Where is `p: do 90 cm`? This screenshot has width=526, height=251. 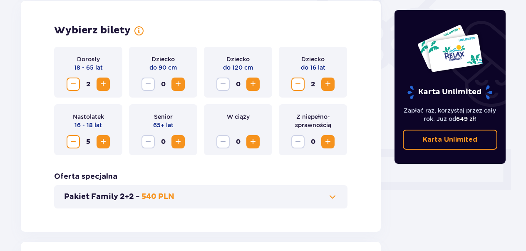 p: do 90 cm is located at coordinates (163, 67).